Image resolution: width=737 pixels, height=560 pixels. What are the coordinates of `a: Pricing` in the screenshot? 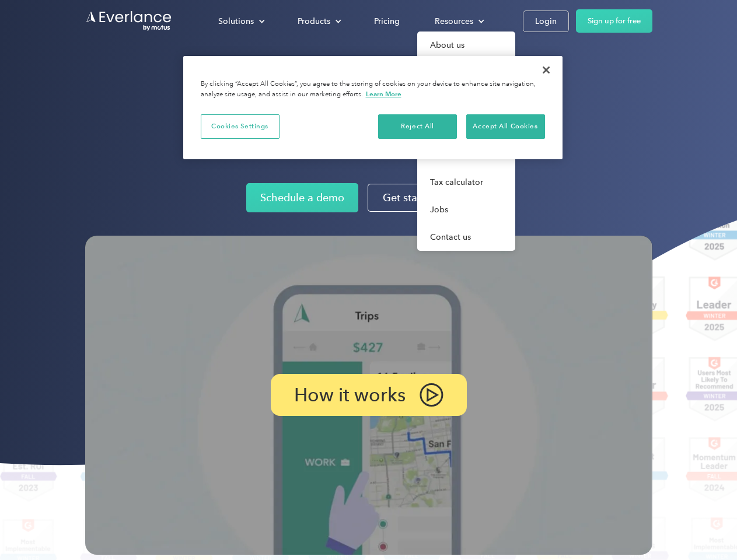 It's located at (387, 21).